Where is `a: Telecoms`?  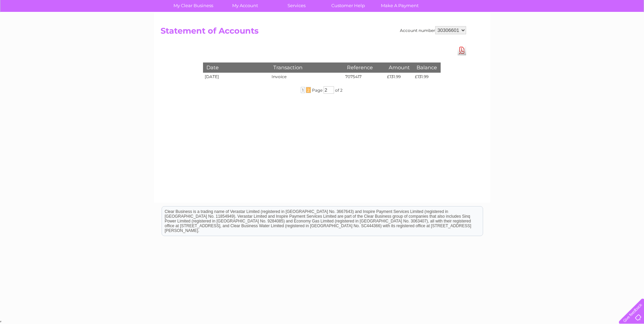
a: Telecoms is located at coordinates (571, 31).